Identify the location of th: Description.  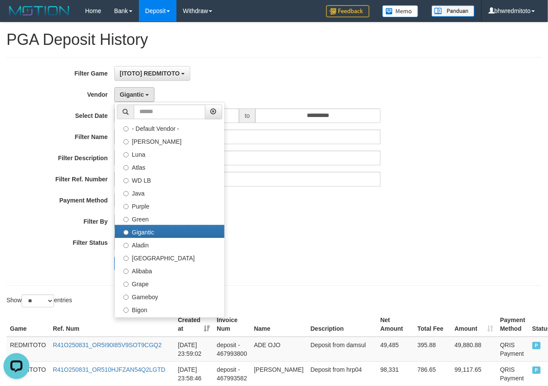
(342, 324).